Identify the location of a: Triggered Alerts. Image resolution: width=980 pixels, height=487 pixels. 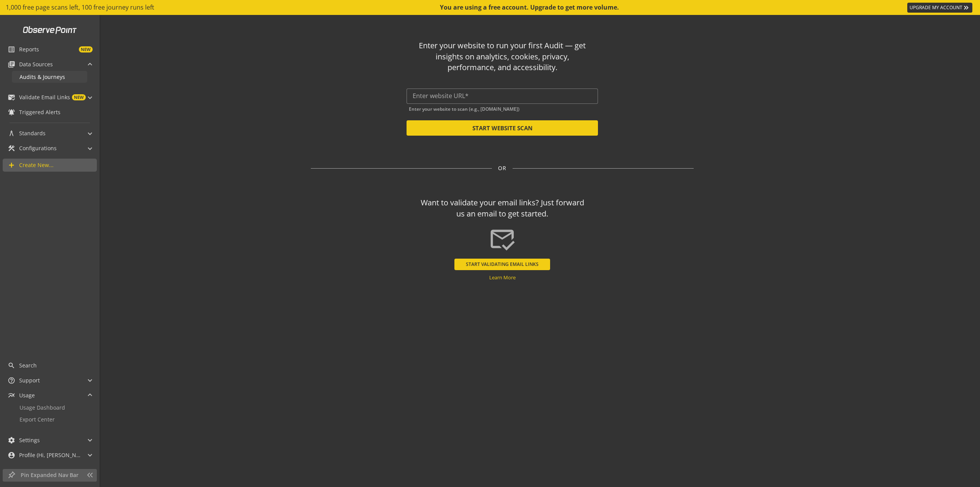
(49, 112).